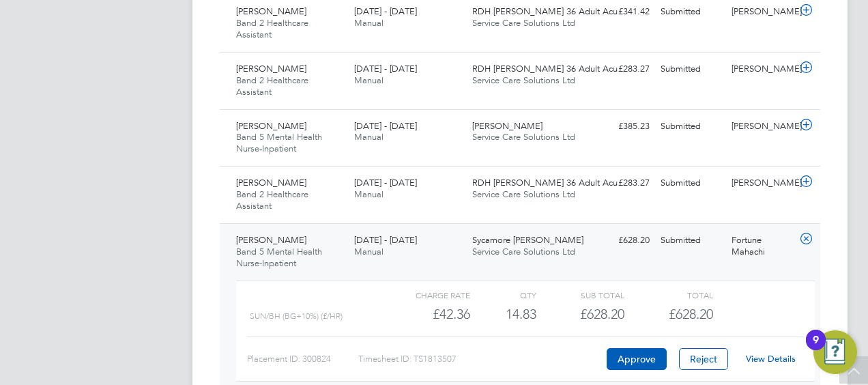 The image size is (868, 385). I want to click on button: Approve, so click(637, 360).